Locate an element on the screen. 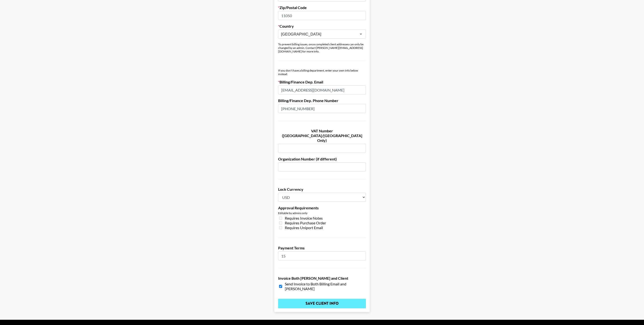 This screenshot has width=644, height=325. label: Lock Currency is located at coordinates (322, 189).